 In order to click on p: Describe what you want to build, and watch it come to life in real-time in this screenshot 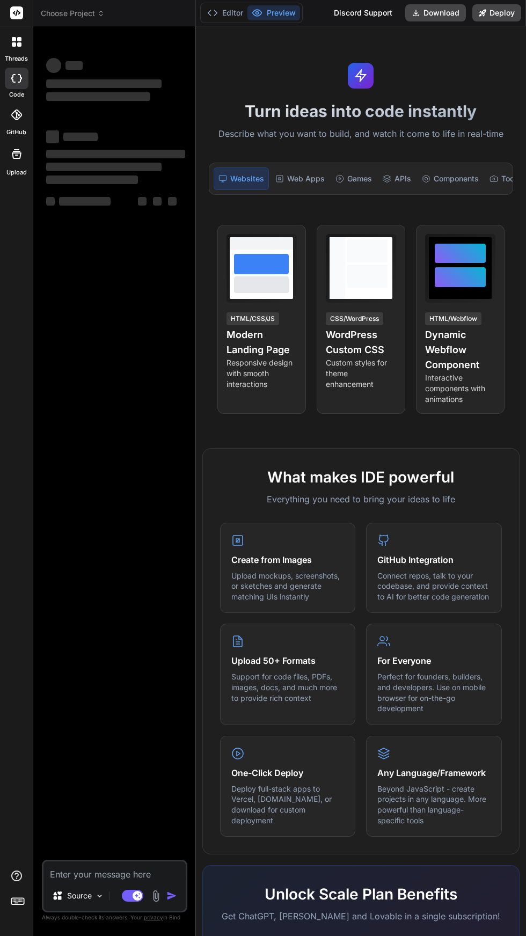, I will do `click(361, 134)`.